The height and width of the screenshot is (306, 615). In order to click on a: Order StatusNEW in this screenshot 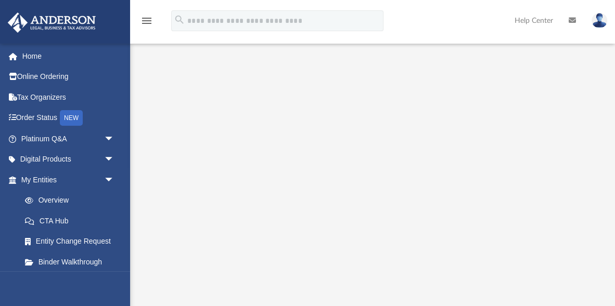, I will do `click(69, 118)`.